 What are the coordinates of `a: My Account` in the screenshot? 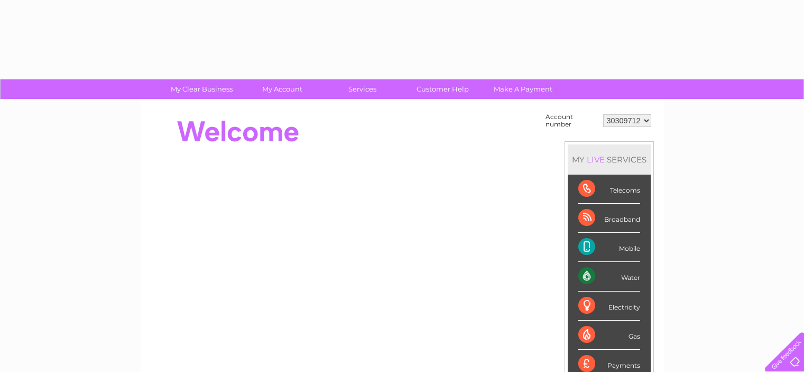 It's located at (282, 89).